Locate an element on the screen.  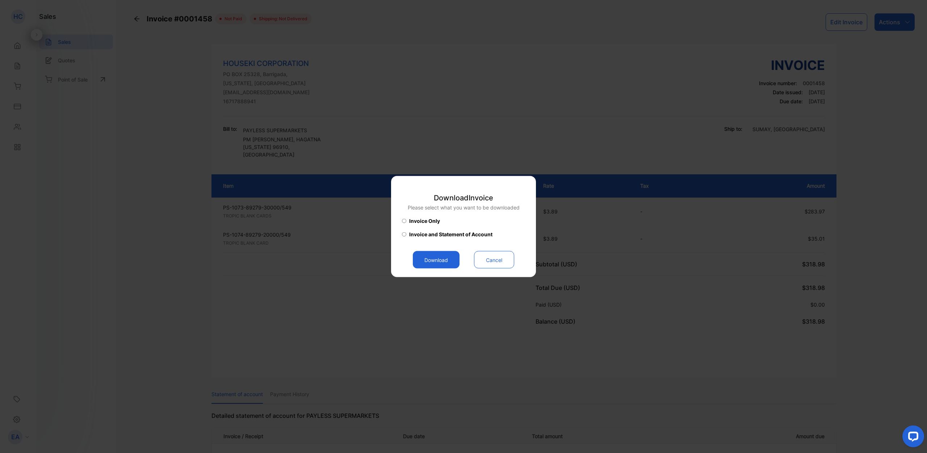
button: Cancel is located at coordinates (494, 260).